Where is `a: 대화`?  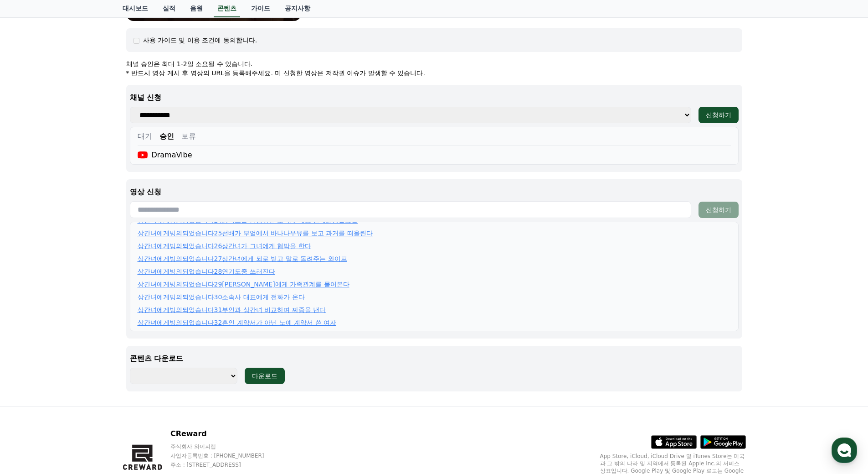 a: 대화 is located at coordinates (89, 300).